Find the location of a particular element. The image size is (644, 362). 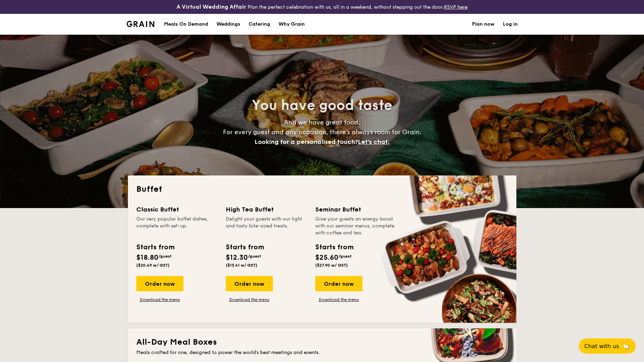

a: Weddings is located at coordinates (228, 24).